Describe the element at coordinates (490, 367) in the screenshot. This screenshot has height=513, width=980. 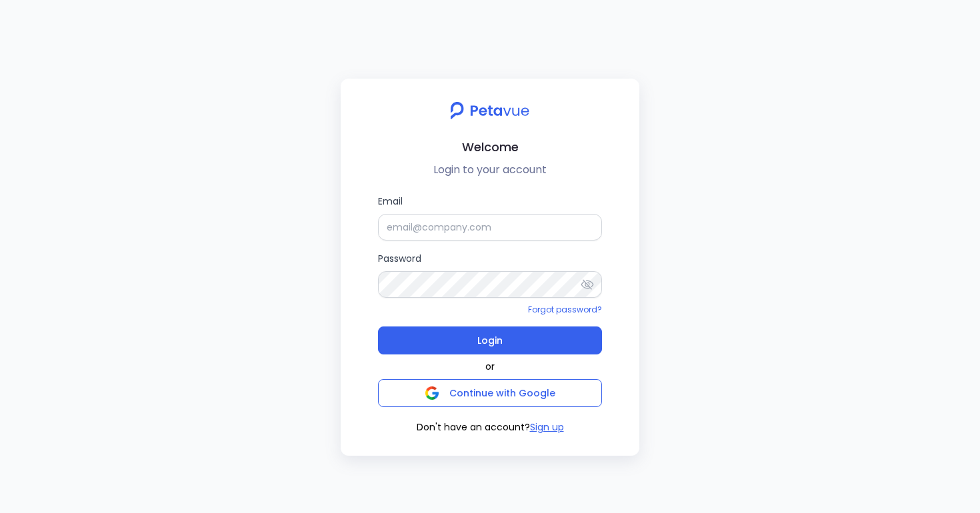
I see `span: or` at that location.